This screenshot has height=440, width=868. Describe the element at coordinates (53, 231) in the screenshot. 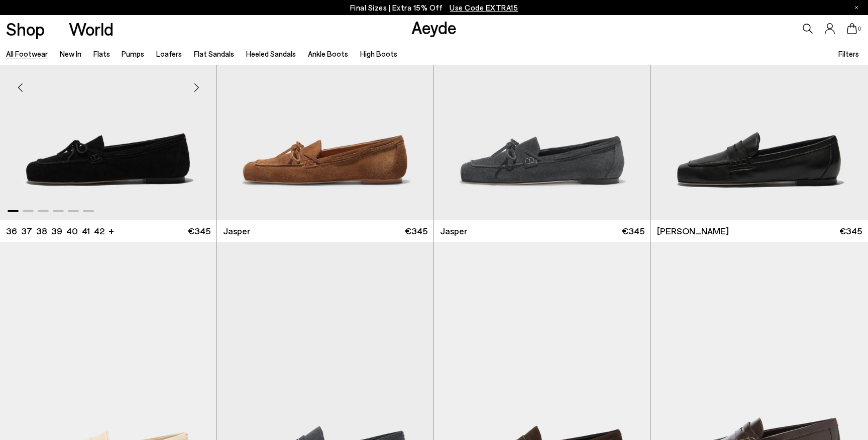

I see `ul: variant` at that location.